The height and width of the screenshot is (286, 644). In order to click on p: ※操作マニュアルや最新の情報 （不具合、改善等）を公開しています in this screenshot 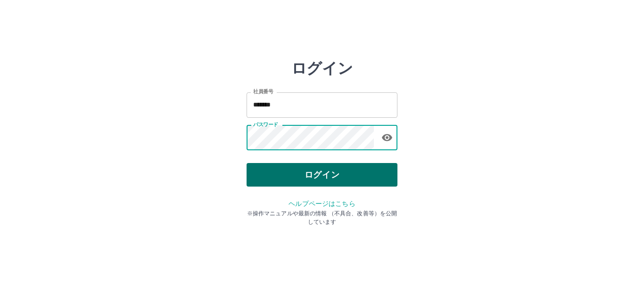, I will do `click(322, 217)`.